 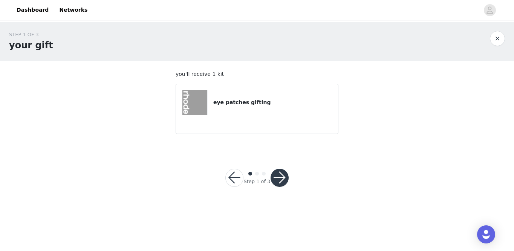 What do you see at coordinates (486, 234) in the screenshot?
I see `div: Open Intercom Messenger` at bounding box center [486, 234].